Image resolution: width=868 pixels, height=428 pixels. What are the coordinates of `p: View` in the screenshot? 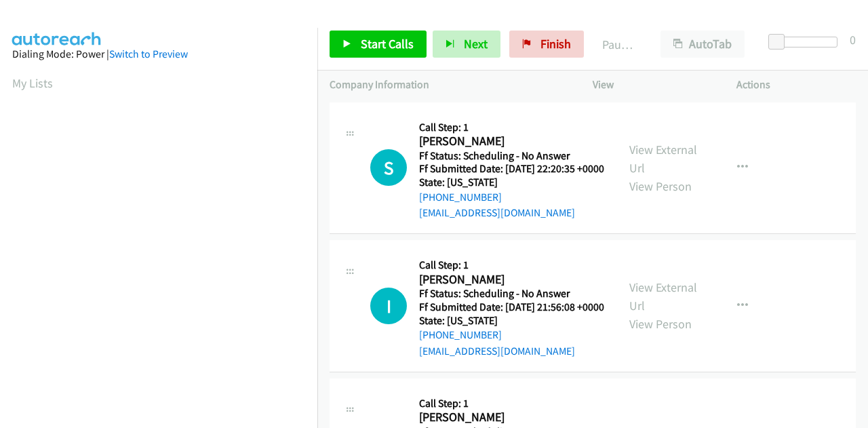 It's located at (652, 85).